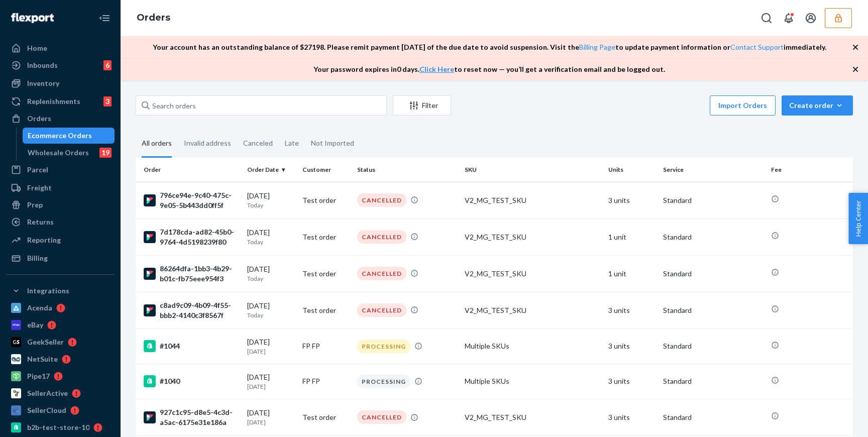 The height and width of the screenshot is (437, 868). What do you see at coordinates (42, 359) in the screenshot?
I see `div: NetSuite` at bounding box center [42, 359].